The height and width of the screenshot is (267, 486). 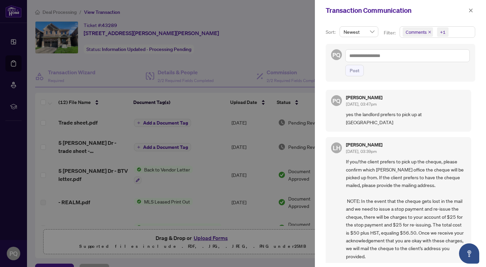 What do you see at coordinates (396, 10) in the screenshot?
I see `div: Transaction Communication` at bounding box center [396, 10].